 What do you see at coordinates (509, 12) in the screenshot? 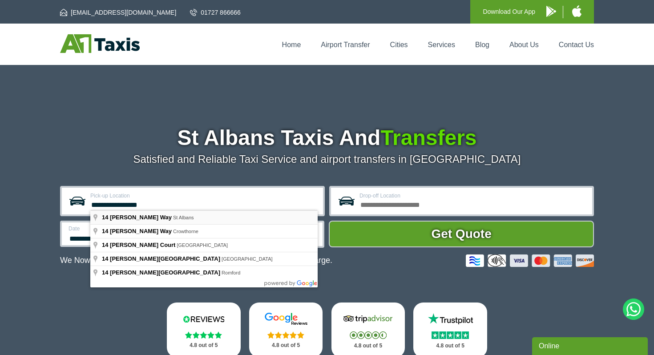
I see `p: Download Our App` at bounding box center [509, 12].